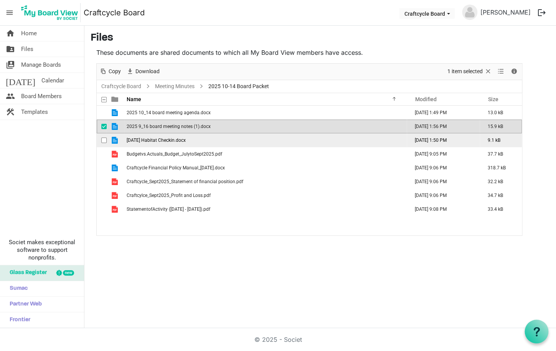  What do you see at coordinates (425, 99) in the screenshot?
I see `span: Modified` at bounding box center [425, 99].